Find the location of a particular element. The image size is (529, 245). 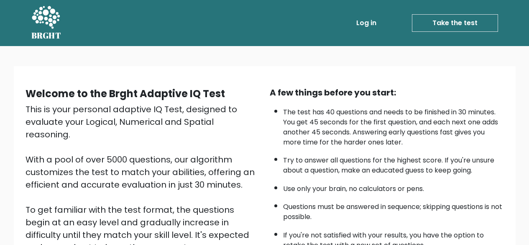

li: Use only your brain, no calculators or pens. is located at coordinates (394, 187).